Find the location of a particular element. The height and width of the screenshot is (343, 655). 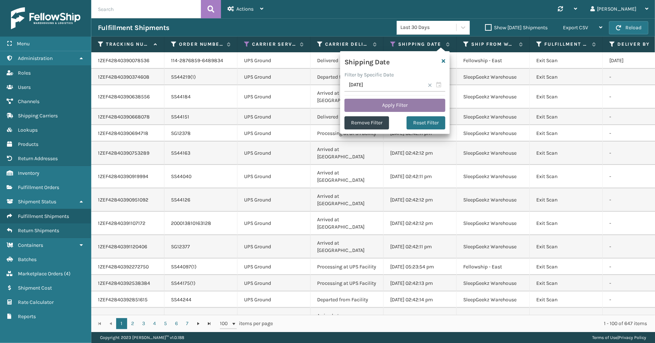

a: SS44244 is located at coordinates (181, 299).